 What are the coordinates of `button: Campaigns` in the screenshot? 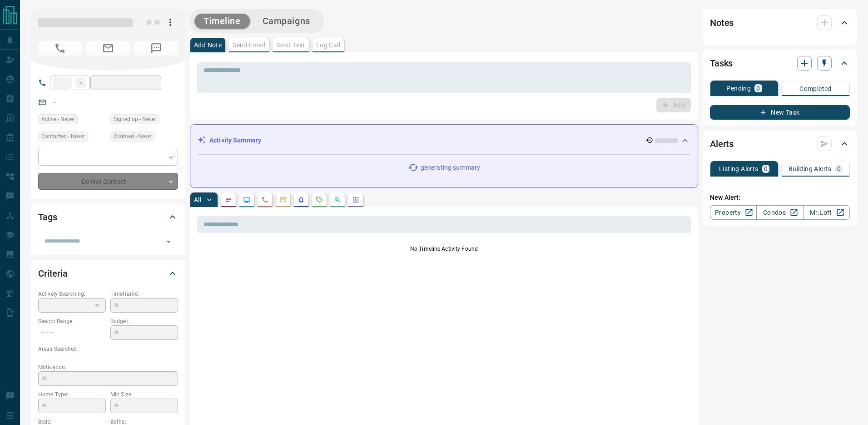 It's located at (286, 21).